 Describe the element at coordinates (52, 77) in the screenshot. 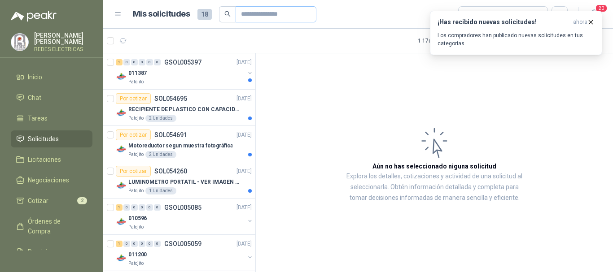

I see `a: Inicio` at that location.